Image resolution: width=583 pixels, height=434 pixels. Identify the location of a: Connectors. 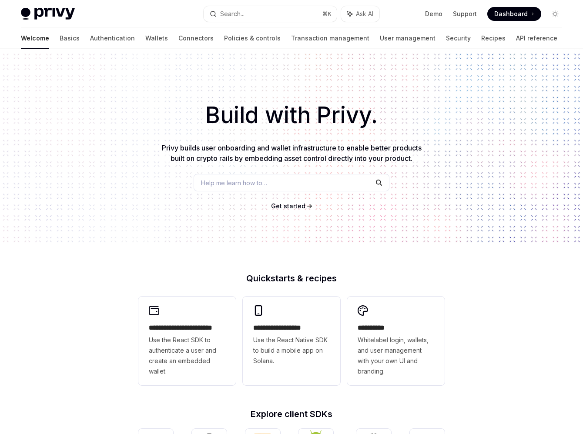
(196, 38).